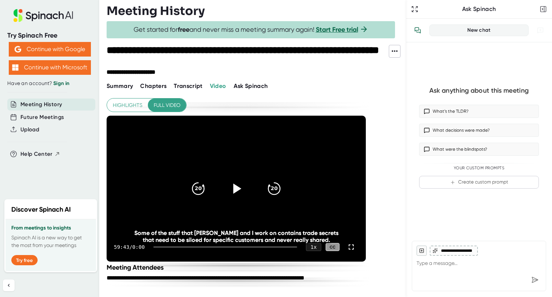 This screenshot has height=297, width=552. What do you see at coordinates (167, 105) in the screenshot?
I see `button: Full video` at bounding box center [167, 105].